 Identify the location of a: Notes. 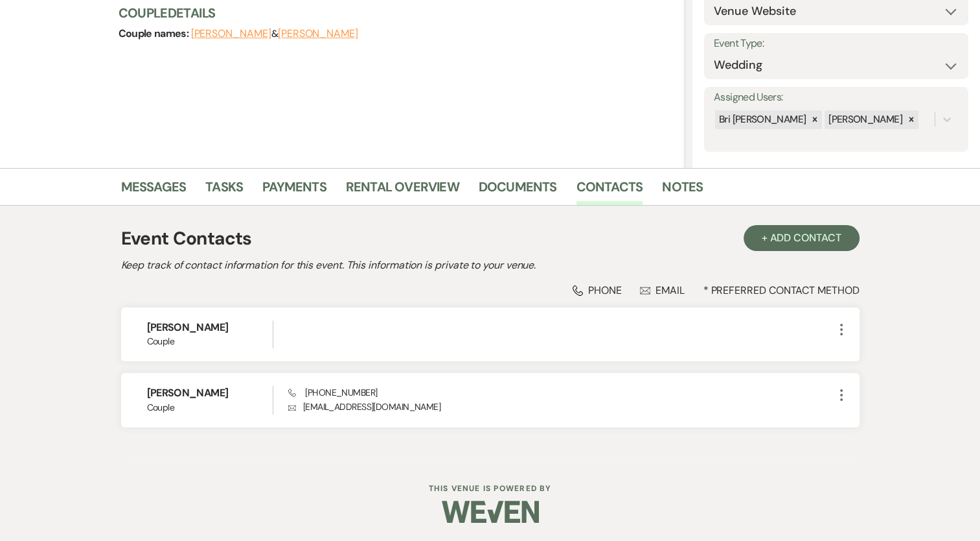
(682, 190).